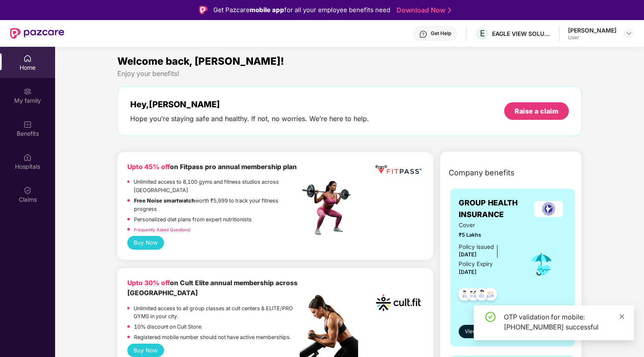 Image resolution: width=644 pixels, height=357 pixels. Describe the element at coordinates (28, 59) in the screenshot. I see `img: svg+xml;base64,PHN2ZyBpZD0iSG9tZSIgeG1sbnM9Imh0dHA6Ly93d3cudzMub3JnLzIwMDAvc3ZnIiB3aWR0aD0iMjAiIG...` at that location.